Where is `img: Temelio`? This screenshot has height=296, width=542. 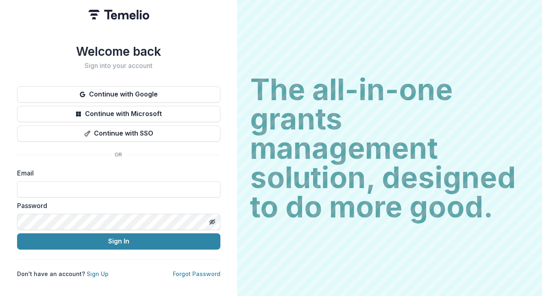
img: Temelio is located at coordinates (119, 15).